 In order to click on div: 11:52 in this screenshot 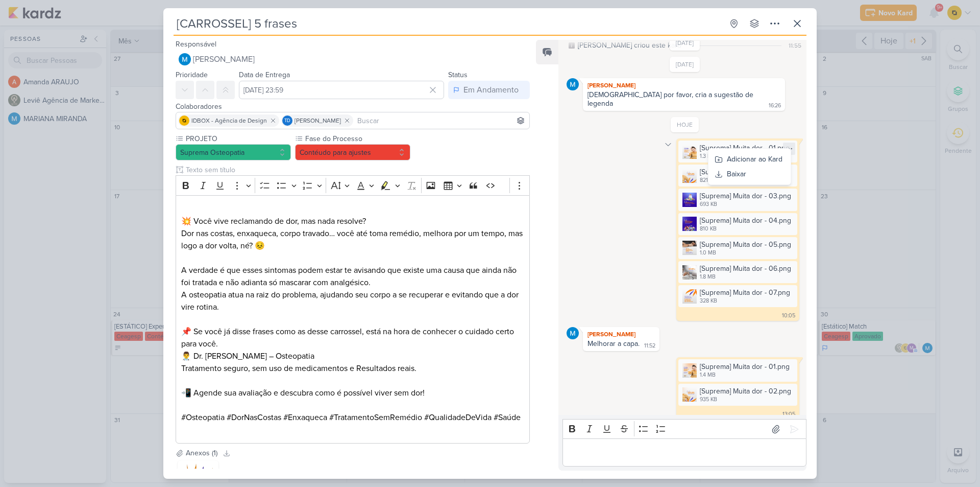, I will do `click(650, 345)`.